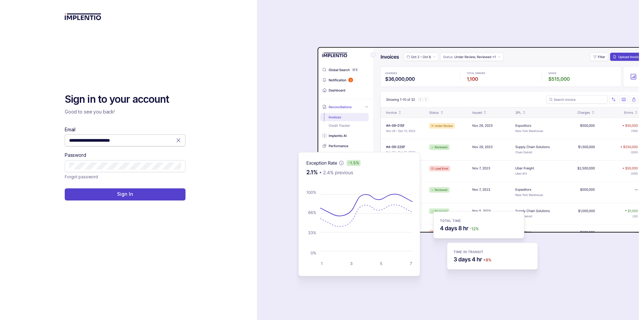  Describe the element at coordinates (125, 194) in the screenshot. I see `button: Sign In` at that location.